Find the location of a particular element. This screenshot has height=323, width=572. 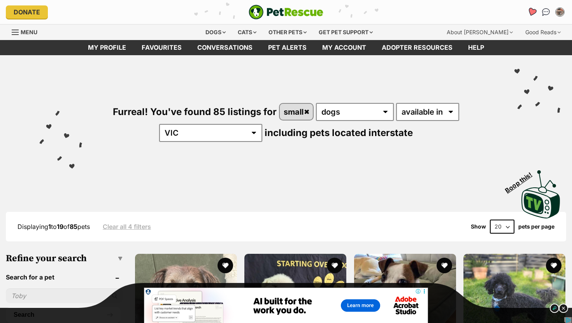

img: chat-41dd97257d64d25036548639549fe6c8038ab92f7586957e7f3b1b290dea8141.svg is located at coordinates (546, 12).